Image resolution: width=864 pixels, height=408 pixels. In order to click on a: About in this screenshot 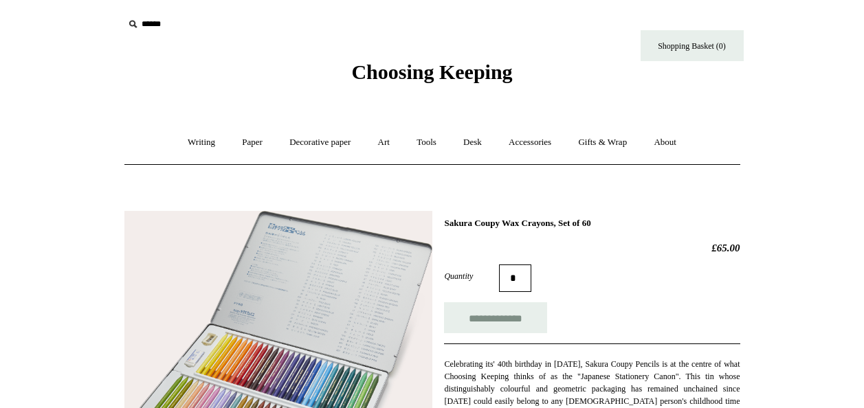, I will do `click(665, 142)`.